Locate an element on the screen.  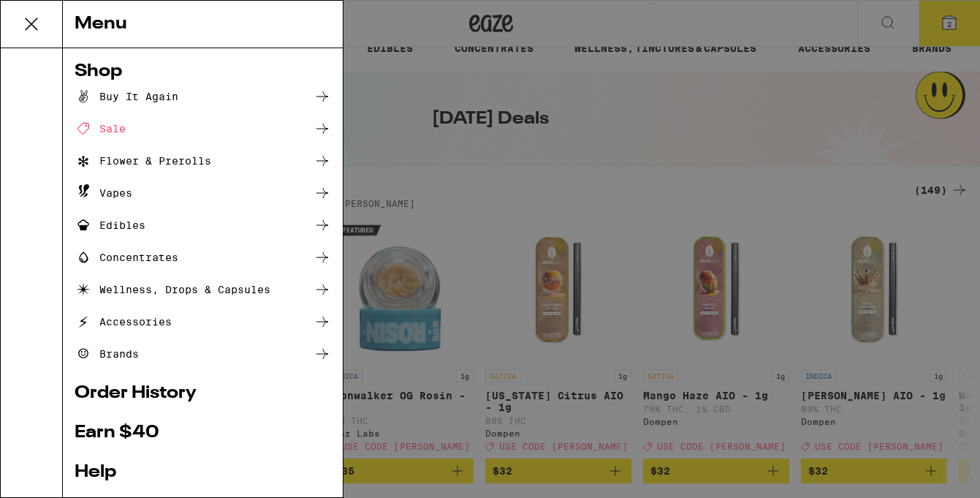
a: Concentrates is located at coordinates (203, 257).